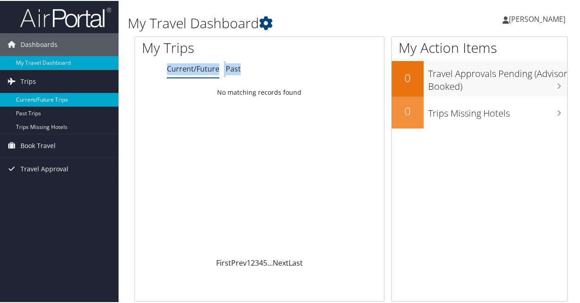 The height and width of the screenshot is (303, 580). What do you see at coordinates (281, 262) in the screenshot?
I see `a: Next` at bounding box center [281, 262].